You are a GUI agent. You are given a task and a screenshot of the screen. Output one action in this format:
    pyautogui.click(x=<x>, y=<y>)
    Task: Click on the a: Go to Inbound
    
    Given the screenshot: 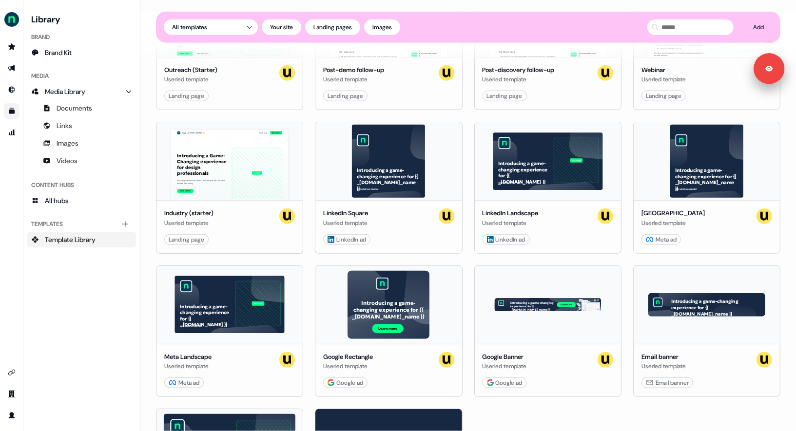 What is the action you would take?
    pyautogui.click(x=12, y=90)
    